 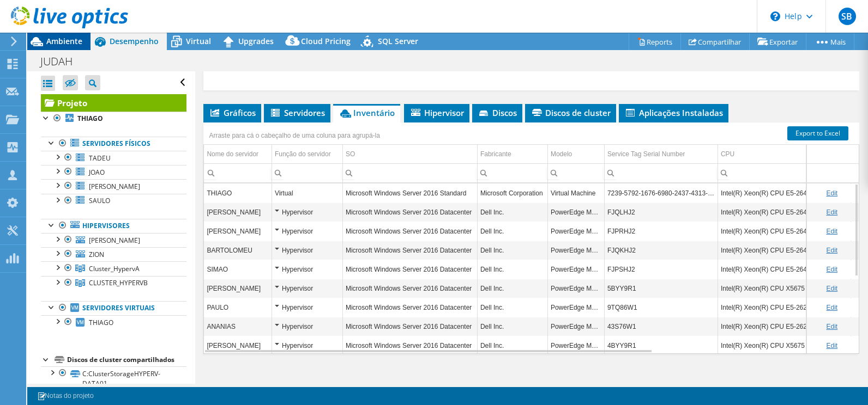 What do you see at coordinates (198, 41) in the screenshot?
I see `span: Virtual` at bounding box center [198, 41].